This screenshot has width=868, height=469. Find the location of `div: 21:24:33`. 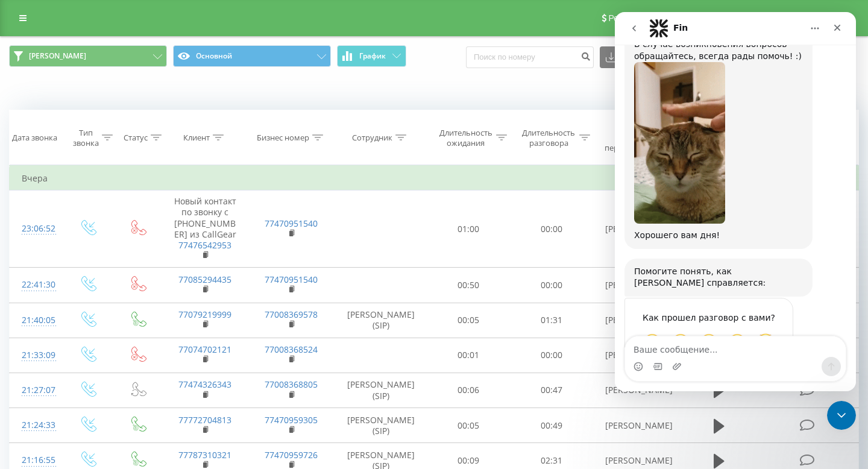

div: 21:24:33 is located at coordinates (37, 425).